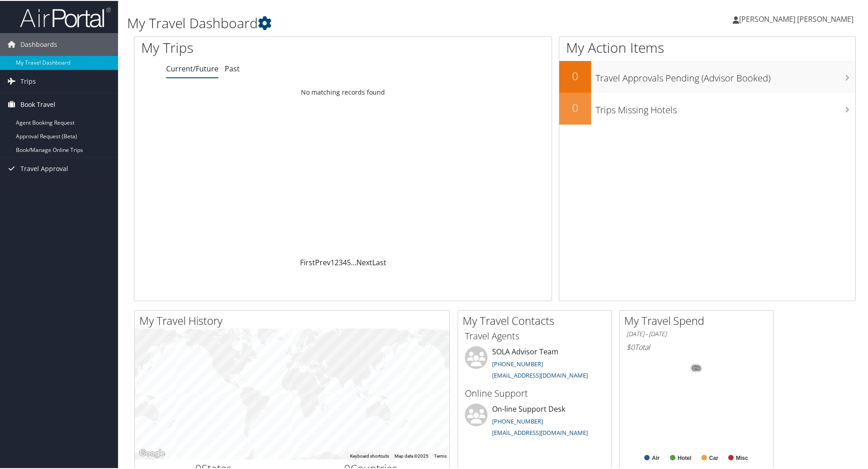  I want to click on a: 2, so click(336, 261).